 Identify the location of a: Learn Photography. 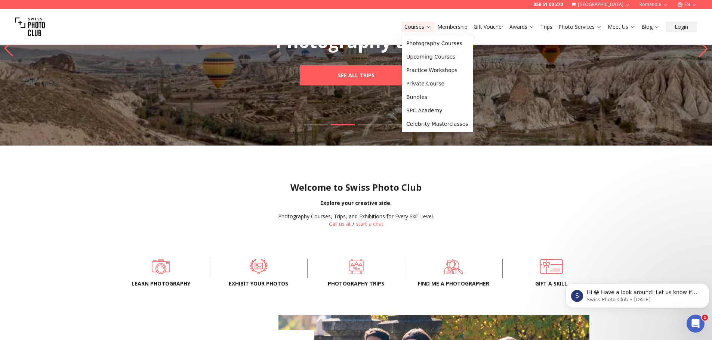
(161, 267).